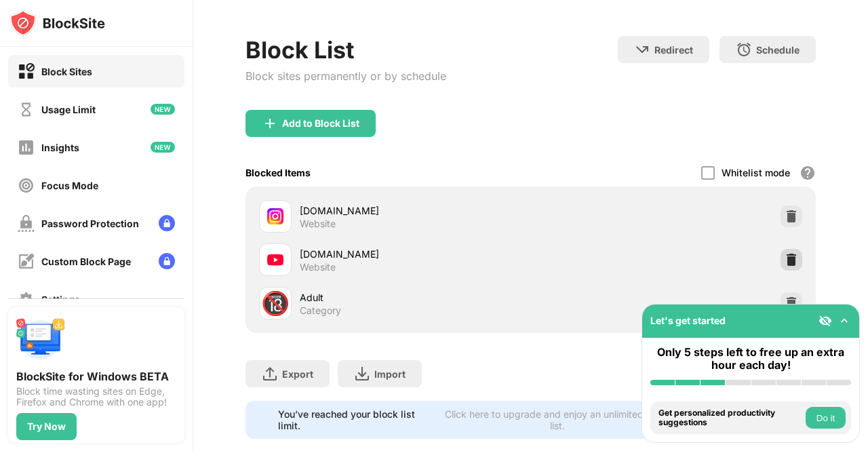 The image size is (868, 451). Describe the element at coordinates (673, 49) in the screenshot. I see `div: Redirect` at that location.